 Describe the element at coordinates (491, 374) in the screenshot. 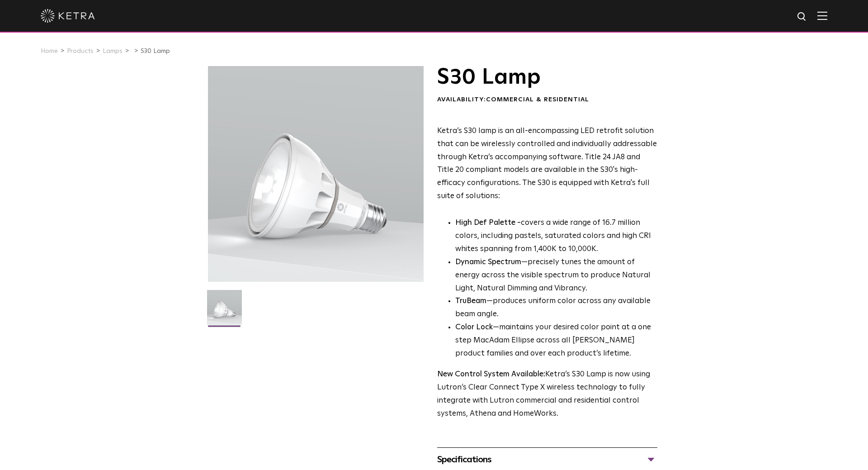

I see `strong: New Control System Available:` at that location.